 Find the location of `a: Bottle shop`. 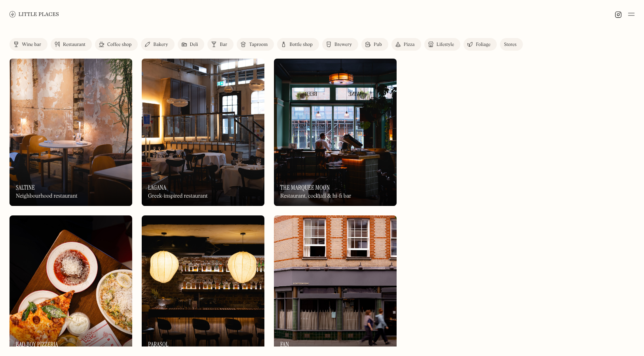

a: Bottle shop is located at coordinates (298, 44).